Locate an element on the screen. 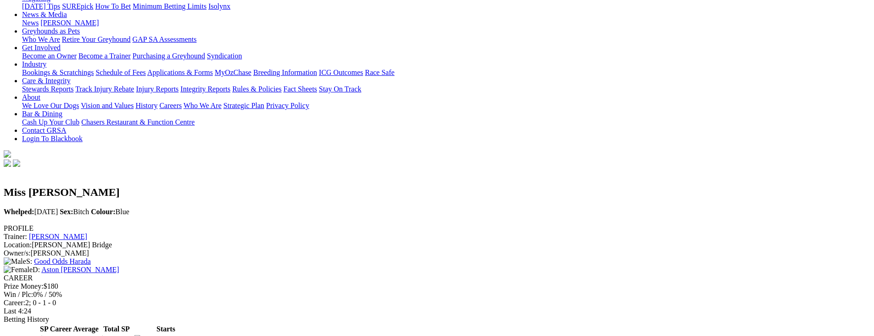  div: Greyhounds as Pets is located at coordinates (446, 39).